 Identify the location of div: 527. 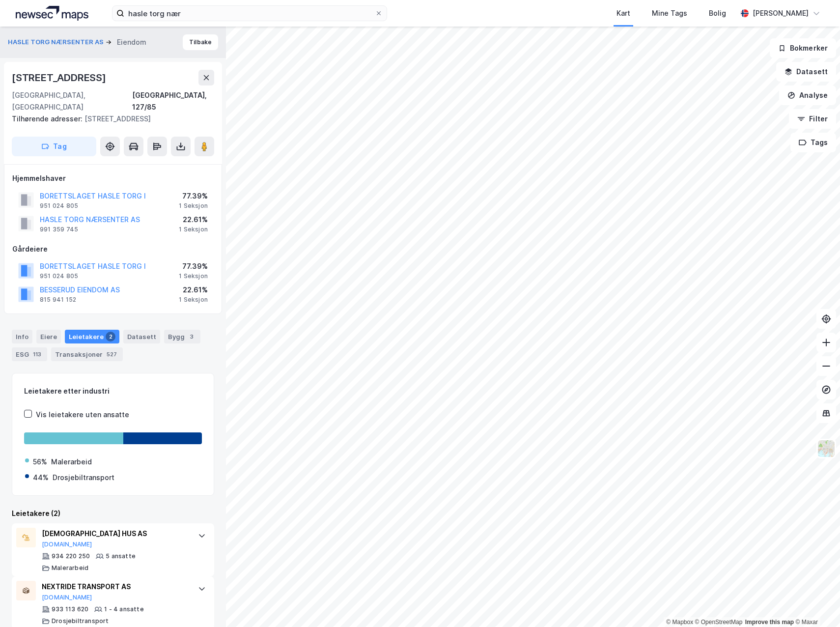
(112, 354).